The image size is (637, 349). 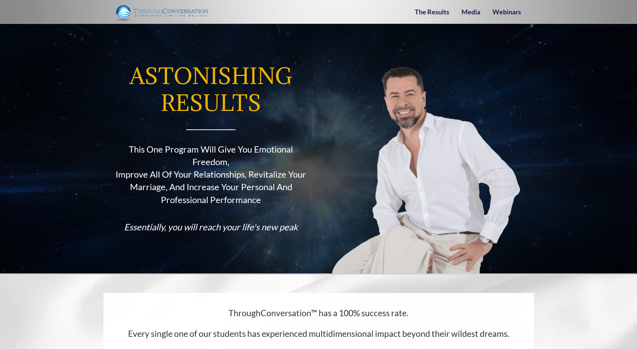 What do you see at coordinates (211, 174) in the screenshot?
I see `div: This One Program Will Give You Emotional Freedom,` at bounding box center [211, 174].